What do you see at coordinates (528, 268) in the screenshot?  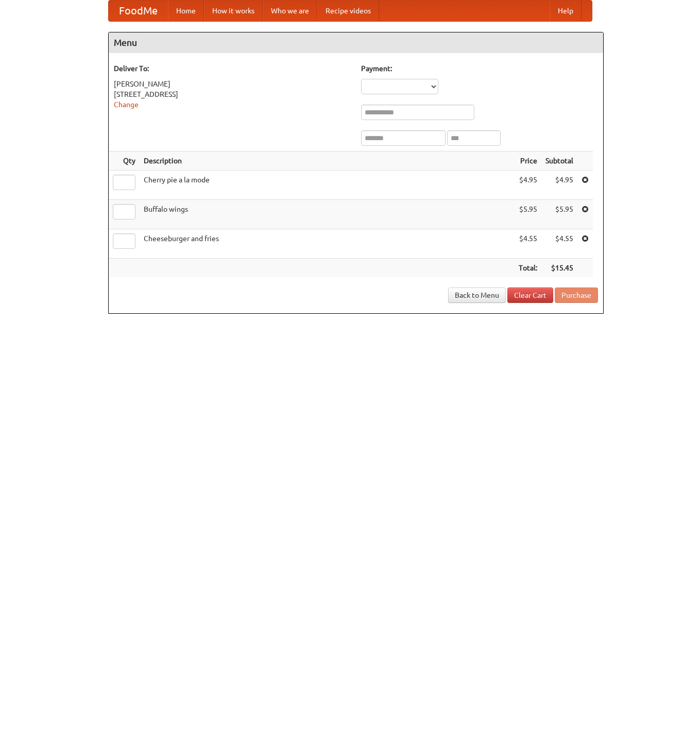 I see `th: Total:` at bounding box center [528, 268].